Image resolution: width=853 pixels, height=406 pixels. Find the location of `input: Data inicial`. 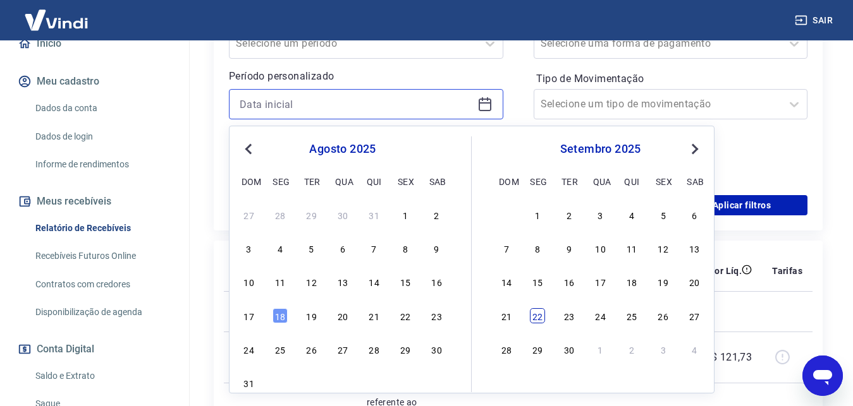

input: Data inicial is located at coordinates (356, 104).